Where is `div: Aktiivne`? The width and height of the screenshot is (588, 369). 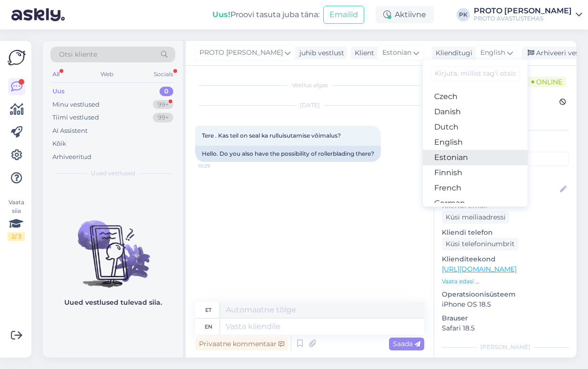 div: Aktiivne is located at coordinates (405, 15).